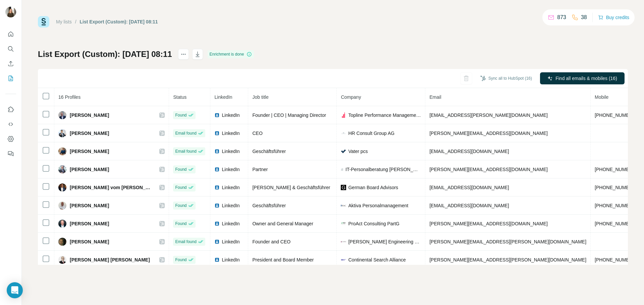 The image size is (644, 305). What do you see at coordinates (11, 139) in the screenshot?
I see `button: Dashboard` at bounding box center [11, 139].